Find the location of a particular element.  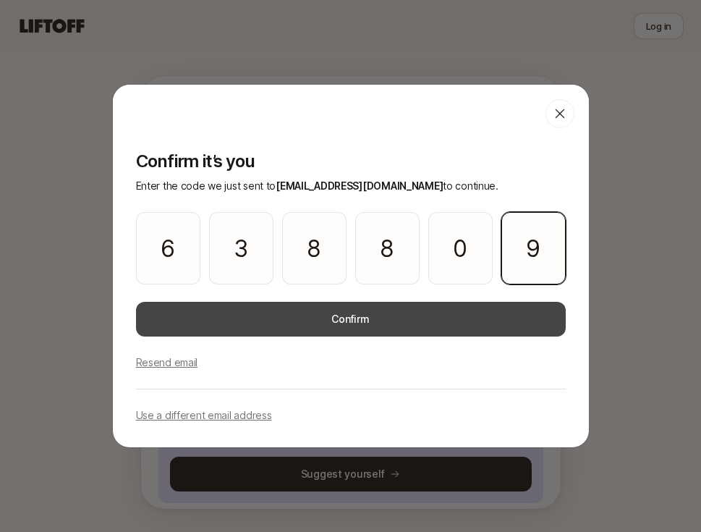

input: Please enter OTP character 6 is located at coordinates (533, 248).